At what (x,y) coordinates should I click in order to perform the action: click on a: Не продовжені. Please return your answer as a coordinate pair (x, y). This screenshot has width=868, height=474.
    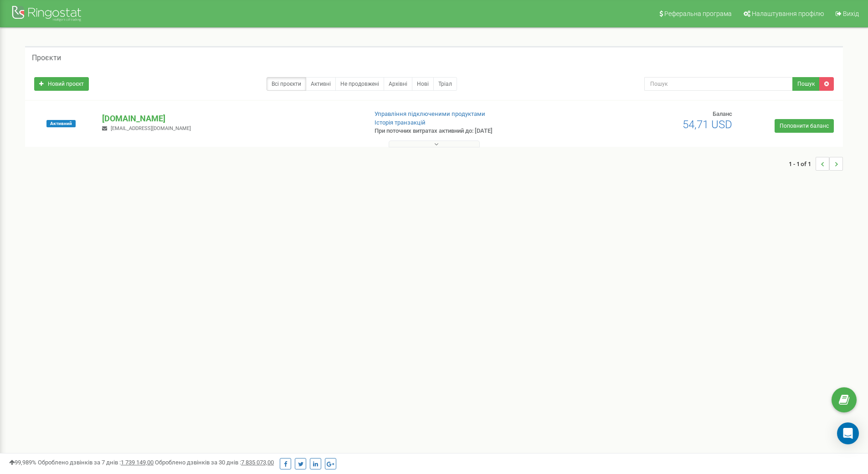
    Looking at the image, I should click on (359, 84).